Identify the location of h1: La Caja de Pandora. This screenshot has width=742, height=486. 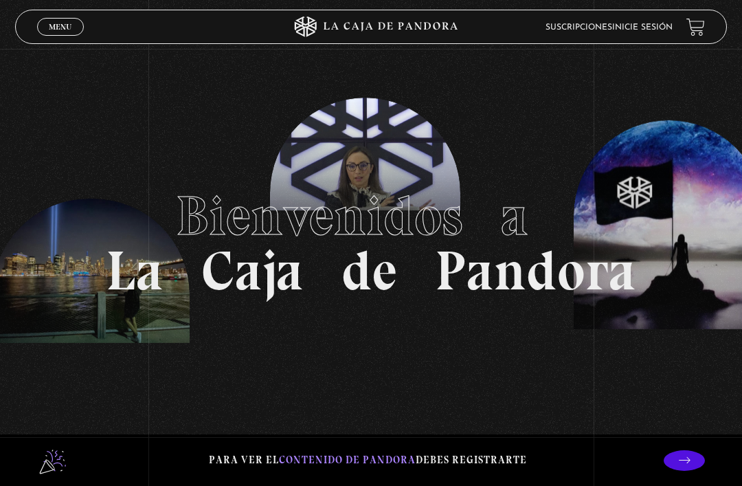
(371, 243).